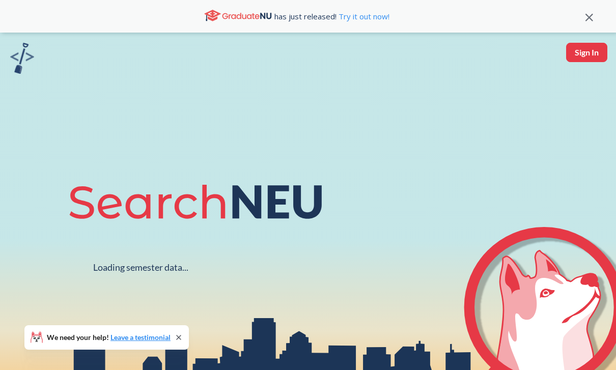 Image resolution: width=616 pixels, height=370 pixels. What do you see at coordinates (108, 338) in the screenshot?
I see `span: We need your help!` at bounding box center [108, 338].